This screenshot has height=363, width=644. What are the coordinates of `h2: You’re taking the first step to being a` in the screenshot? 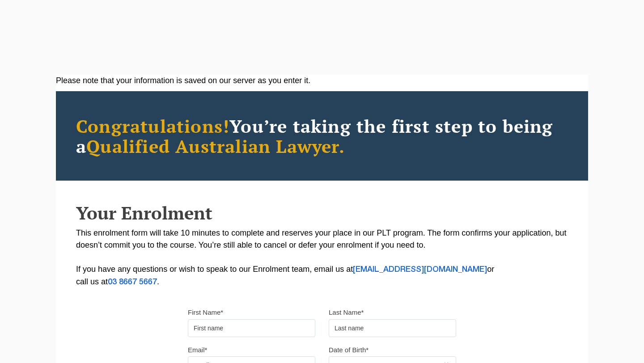 It's located at (322, 136).